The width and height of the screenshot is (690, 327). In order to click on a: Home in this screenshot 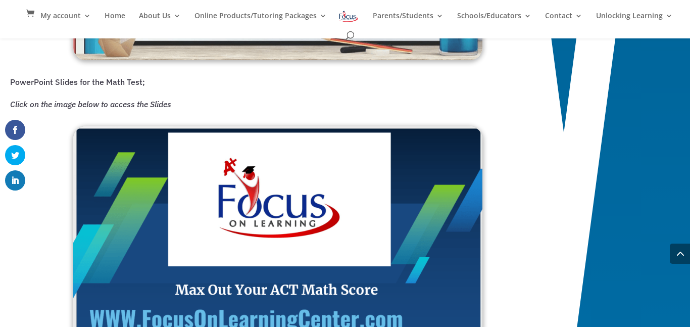, I will do `click(115, 21)`.